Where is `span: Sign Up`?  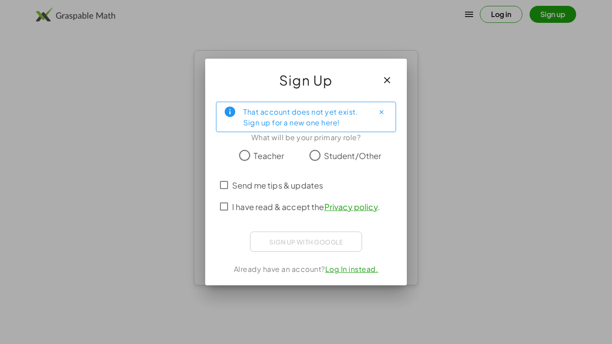
span: Sign Up is located at coordinates (306, 80).